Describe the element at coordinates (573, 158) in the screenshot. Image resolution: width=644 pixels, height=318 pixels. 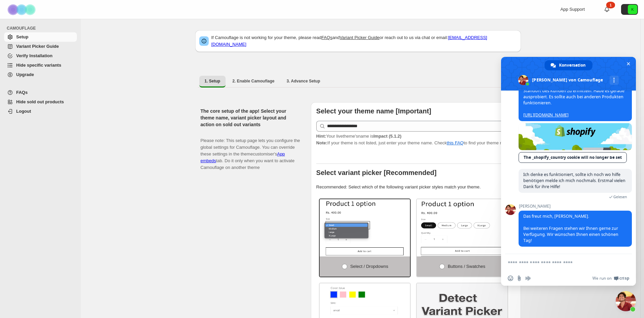
I see `a: The _shopify_country cookie will no longer be set` at that location.